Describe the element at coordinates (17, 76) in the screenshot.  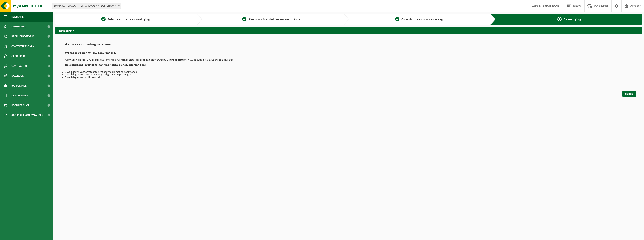
I see `span: Kalender` at that location.